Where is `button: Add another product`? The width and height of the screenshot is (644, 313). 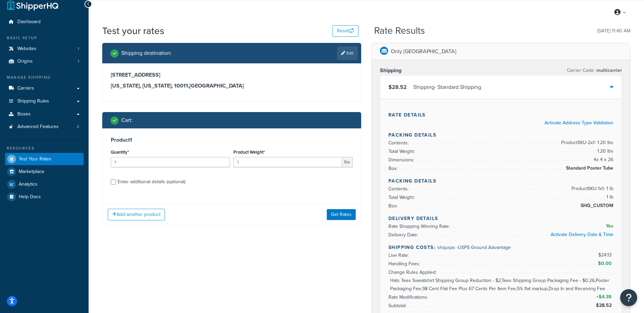
button: Add another product is located at coordinates (136, 215).